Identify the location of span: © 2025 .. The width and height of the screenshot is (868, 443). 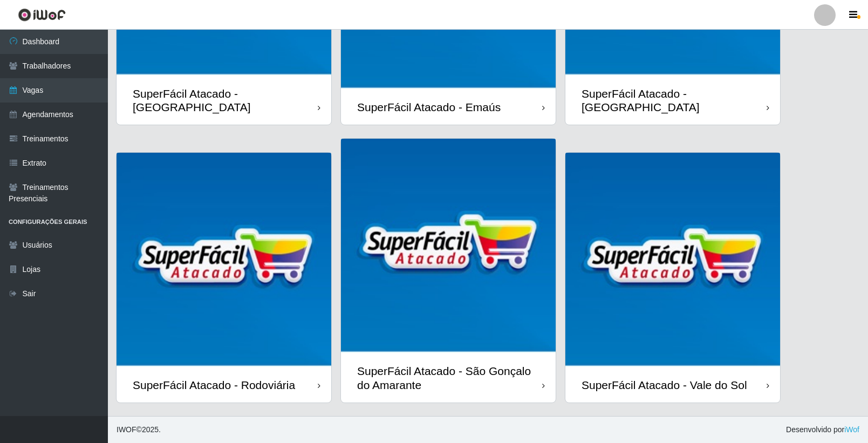
(138, 430).